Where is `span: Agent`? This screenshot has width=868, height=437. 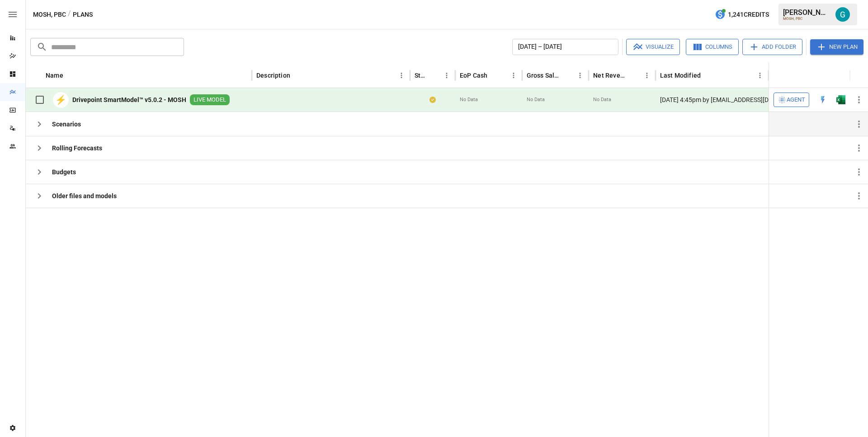 span: Agent is located at coordinates (796, 100).